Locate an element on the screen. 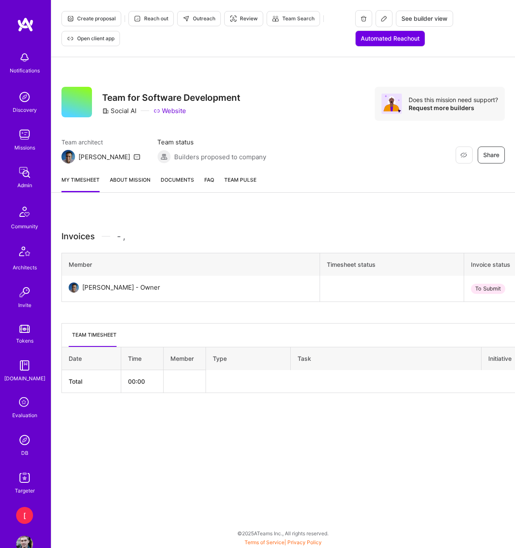 Image resolution: width=515 pixels, height=548 pixels. span: Open client app is located at coordinates (91, 39).